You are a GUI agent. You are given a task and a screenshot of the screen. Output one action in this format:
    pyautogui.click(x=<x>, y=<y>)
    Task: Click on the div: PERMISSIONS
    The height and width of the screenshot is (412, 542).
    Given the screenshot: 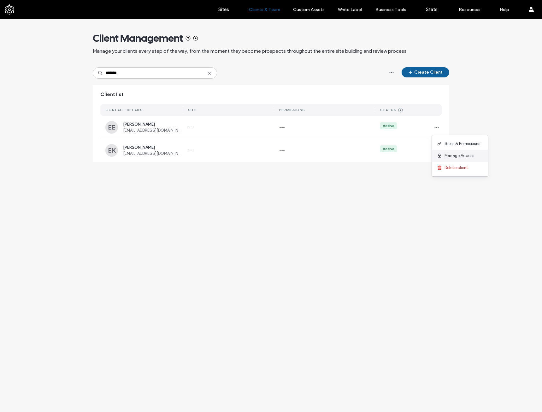 What is the action you would take?
    pyautogui.click(x=292, y=110)
    